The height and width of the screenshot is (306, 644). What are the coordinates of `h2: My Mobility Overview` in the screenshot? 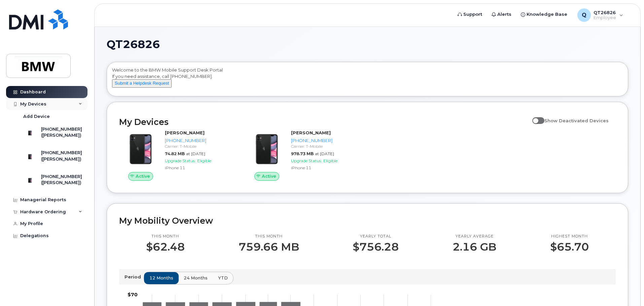 It's located at (368, 221).